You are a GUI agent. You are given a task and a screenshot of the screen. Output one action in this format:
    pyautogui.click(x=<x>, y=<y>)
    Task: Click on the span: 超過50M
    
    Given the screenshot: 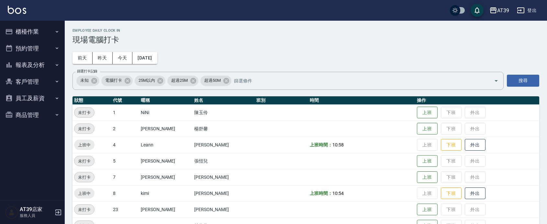 What is the action you would take?
    pyautogui.click(x=212, y=81)
    